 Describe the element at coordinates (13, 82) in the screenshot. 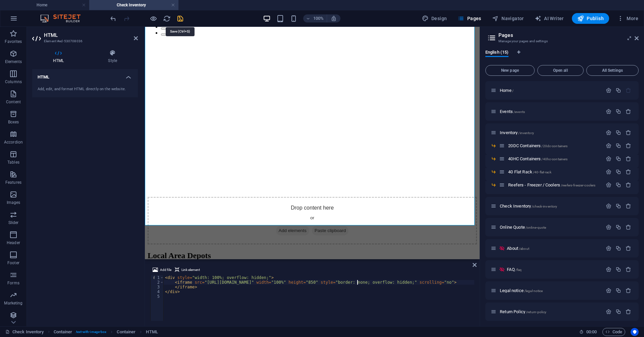

I see `p: Columns` at that location.